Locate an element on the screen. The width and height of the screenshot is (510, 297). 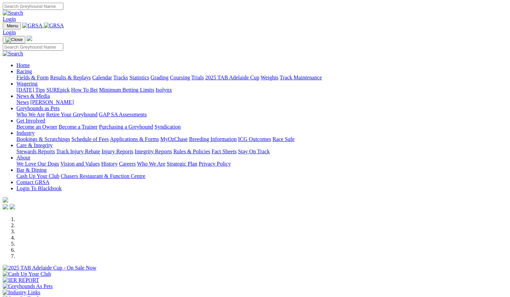
img: Industry Links is located at coordinates (22, 293).